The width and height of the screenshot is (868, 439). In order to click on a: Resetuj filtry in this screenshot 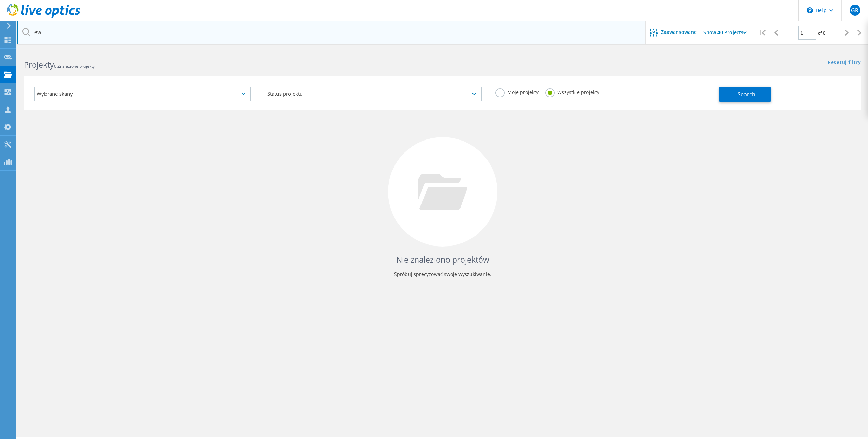, I will do `click(844, 63)`.